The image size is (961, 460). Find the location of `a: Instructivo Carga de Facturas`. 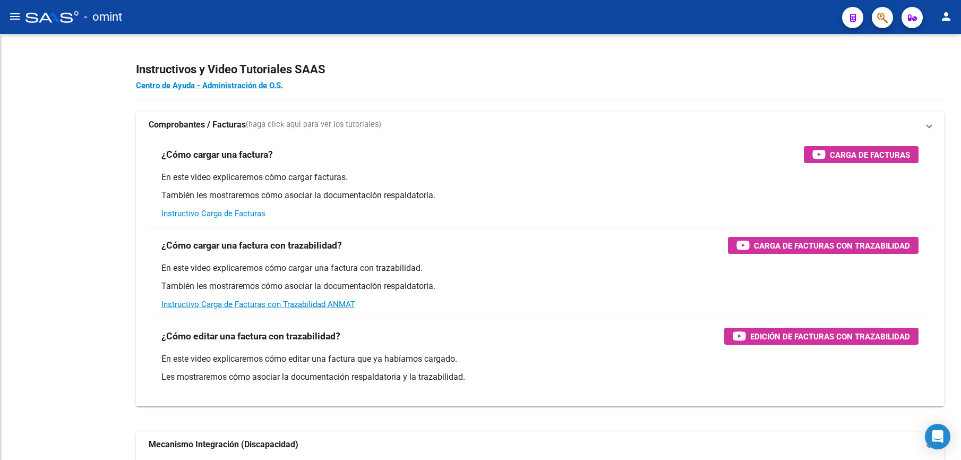

a: Instructivo Carga de Facturas is located at coordinates (213, 213).